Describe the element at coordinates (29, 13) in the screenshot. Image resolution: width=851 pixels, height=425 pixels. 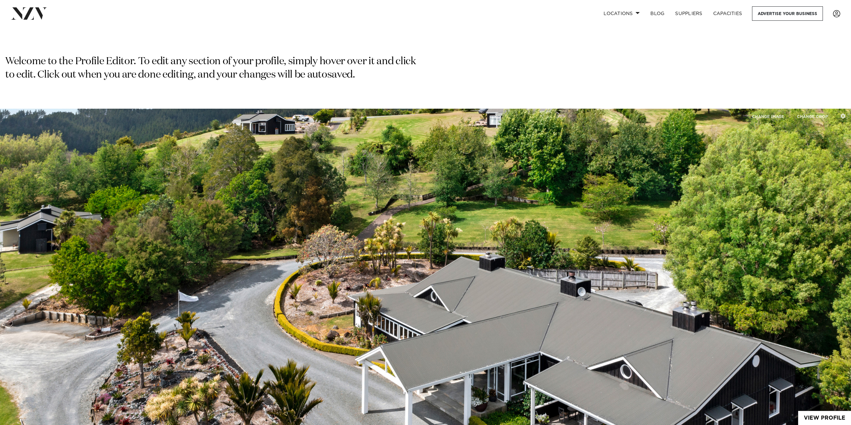
I see `img: nzv-logo.png` at that location.